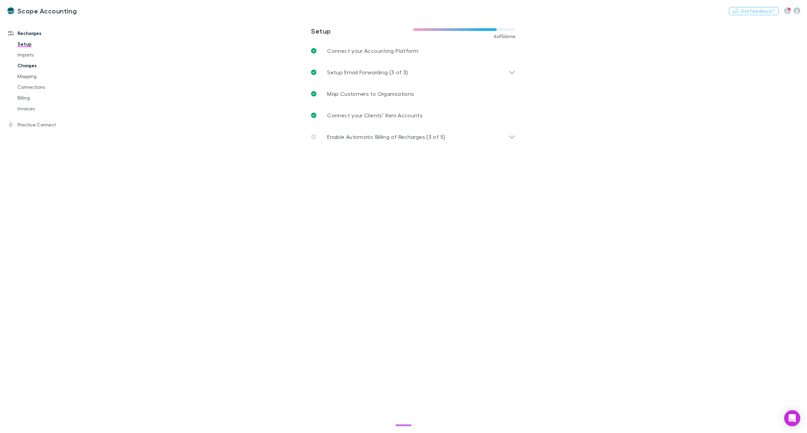 This screenshot has height=433, width=807. Describe the element at coordinates (505, 36) in the screenshot. I see `span: 4 of 5 done` at that location.